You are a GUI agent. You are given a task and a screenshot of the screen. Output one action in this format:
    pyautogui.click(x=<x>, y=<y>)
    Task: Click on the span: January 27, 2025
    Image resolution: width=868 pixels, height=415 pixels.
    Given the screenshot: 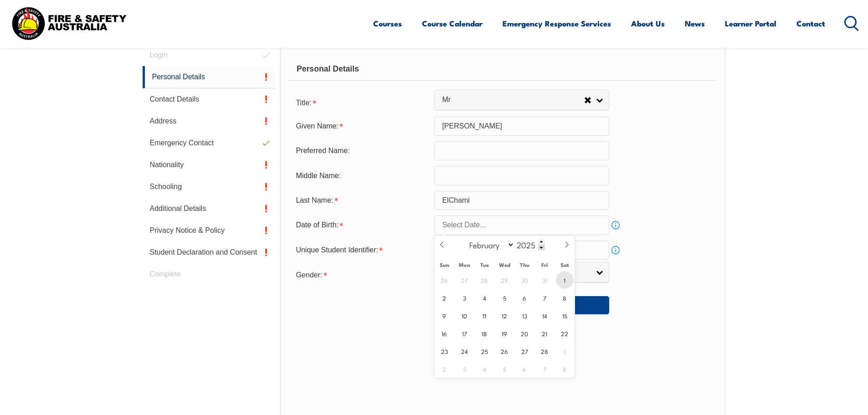 What is the action you would take?
    pyautogui.click(x=464, y=280)
    